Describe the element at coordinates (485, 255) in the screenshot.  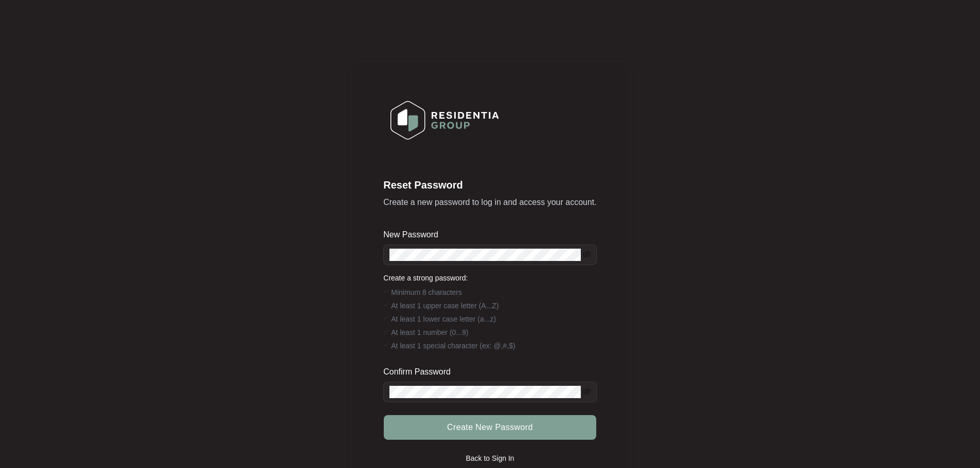
I see `input: New Password` at that location.